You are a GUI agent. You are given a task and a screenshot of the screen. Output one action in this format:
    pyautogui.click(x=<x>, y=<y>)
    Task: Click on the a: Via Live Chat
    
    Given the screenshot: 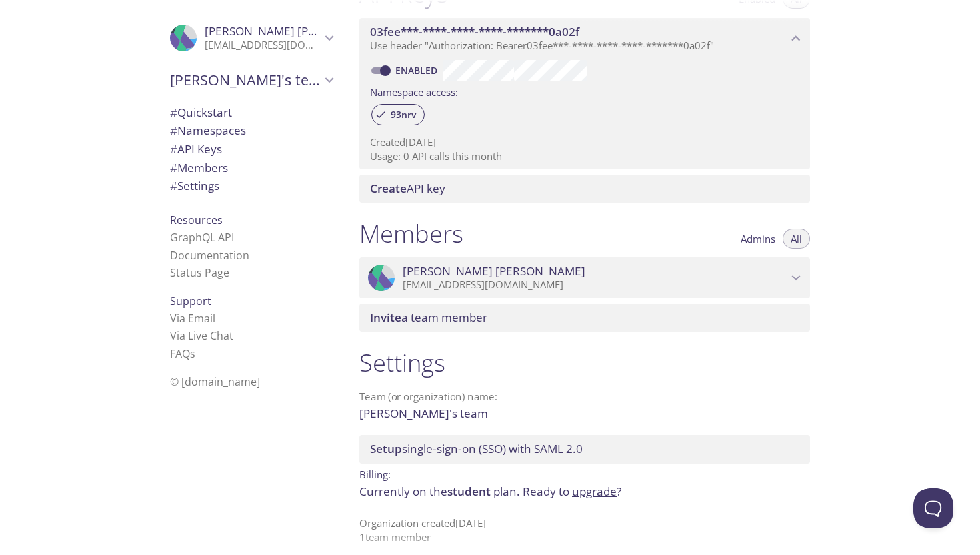 What is the action you would take?
    pyautogui.click(x=202, y=336)
    